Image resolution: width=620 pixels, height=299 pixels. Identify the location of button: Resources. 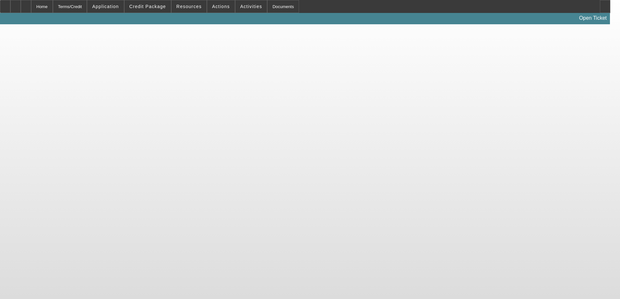
(189, 6).